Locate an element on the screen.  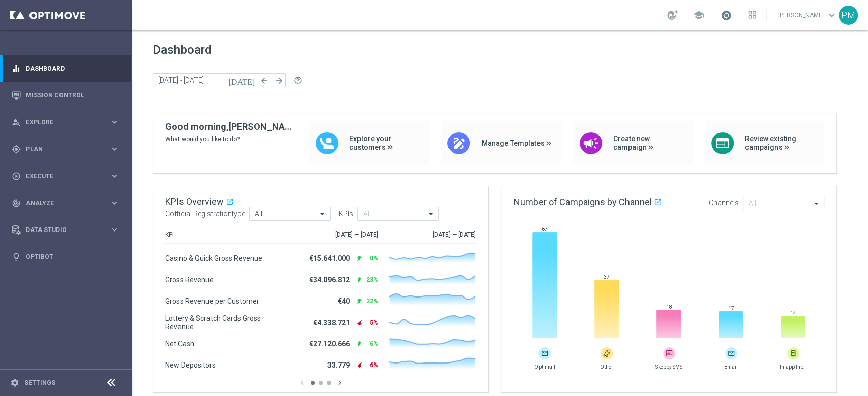
div: Execute is located at coordinates (60, 176).